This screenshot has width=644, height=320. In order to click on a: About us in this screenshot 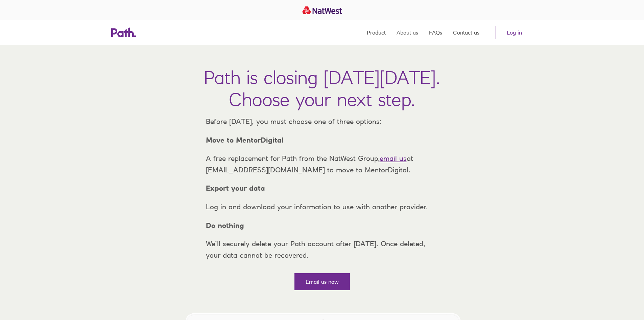, I will do `click(408, 32)`.